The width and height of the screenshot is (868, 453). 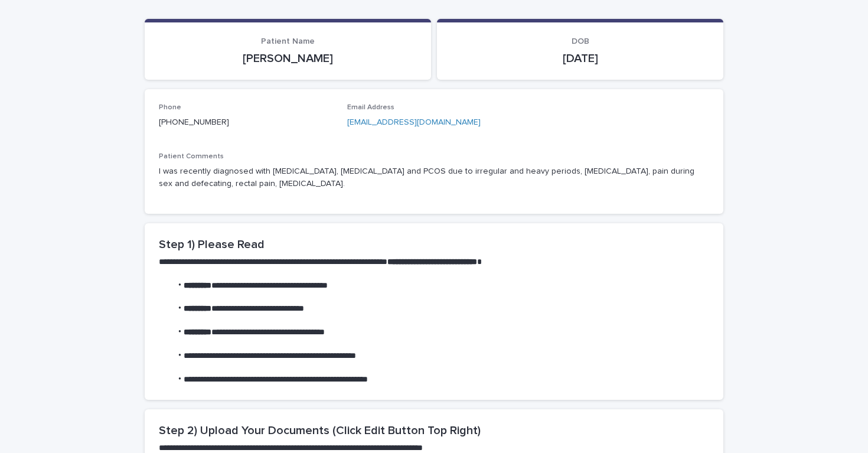 I want to click on span: Patient Comments, so click(x=191, y=157).